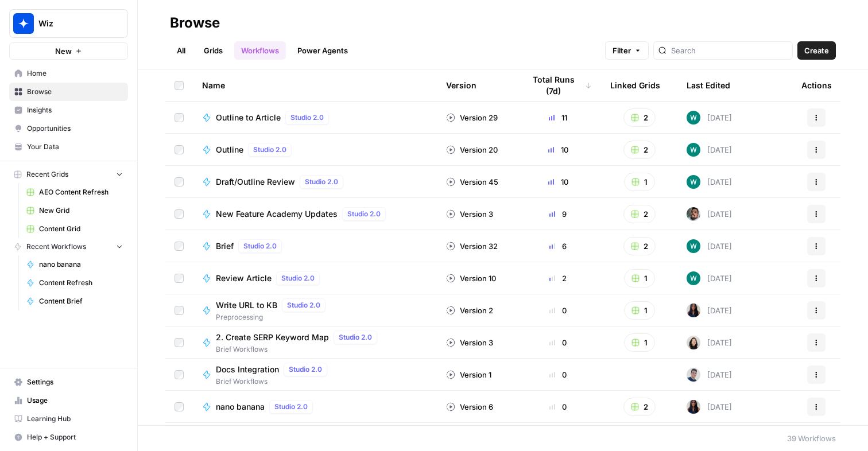  I want to click on span: Preprocessing, so click(273, 317).